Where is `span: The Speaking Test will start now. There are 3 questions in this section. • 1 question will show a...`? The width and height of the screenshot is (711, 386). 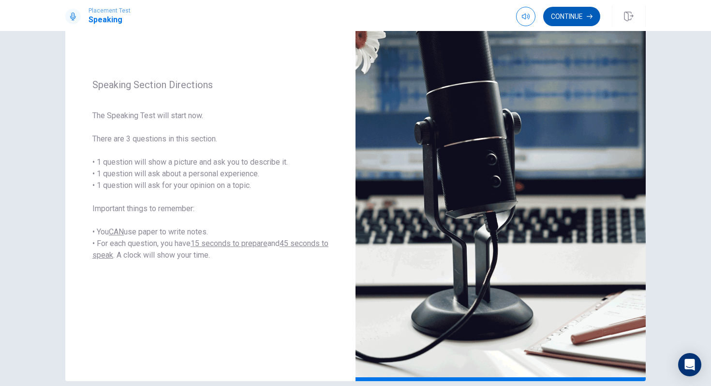 span: The Speaking Test will start now. There are 3 questions in this section. • 1 question will show a... is located at coordinates (210, 185).